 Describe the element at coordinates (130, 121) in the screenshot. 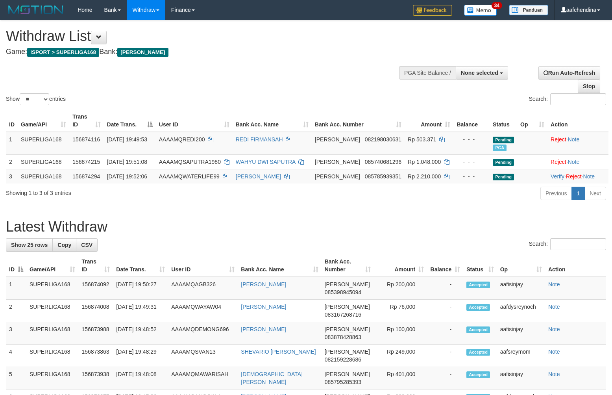

I see `th: Date Trans.: activate to sort column descending` at that location.